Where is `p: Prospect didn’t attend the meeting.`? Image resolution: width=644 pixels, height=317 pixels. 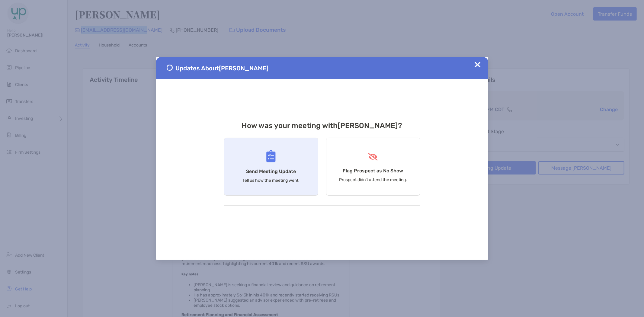
p: Prospect didn’t attend the meeting. is located at coordinates (373, 180).